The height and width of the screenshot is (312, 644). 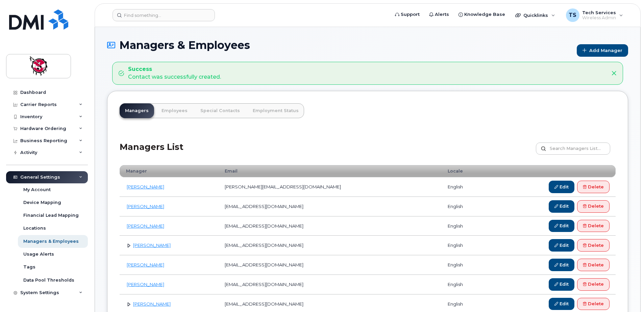 What do you see at coordinates (137, 111) in the screenshot?
I see `a: Managers` at bounding box center [137, 111].